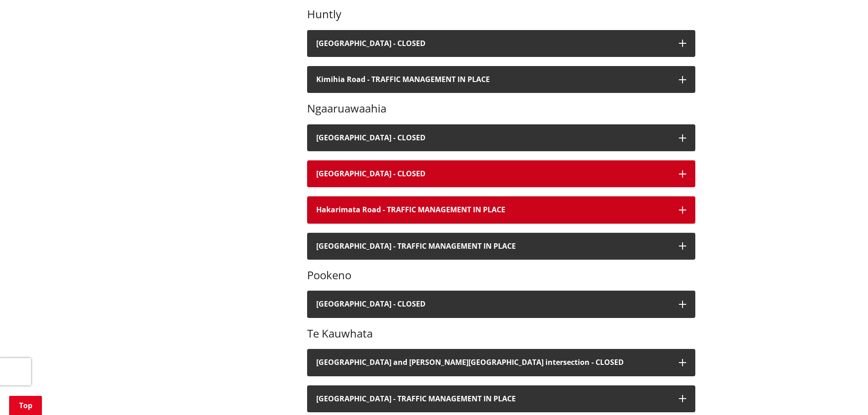 The width and height of the screenshot is (868, 415). I want to click on h4: Kimihia Road - TRAFFIC MANAGEMENT IN PLACE, so click(493, 79).